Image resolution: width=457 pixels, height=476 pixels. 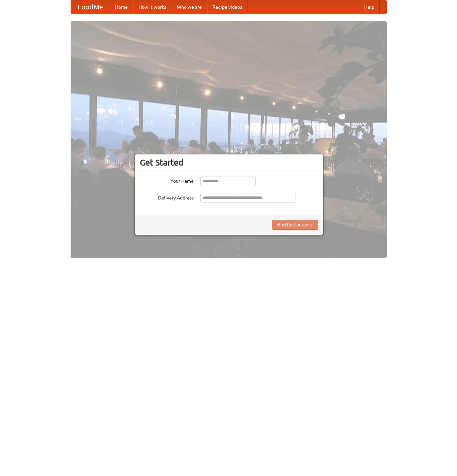 I want to click on a: FoodMe, so click(x=90, y=7).